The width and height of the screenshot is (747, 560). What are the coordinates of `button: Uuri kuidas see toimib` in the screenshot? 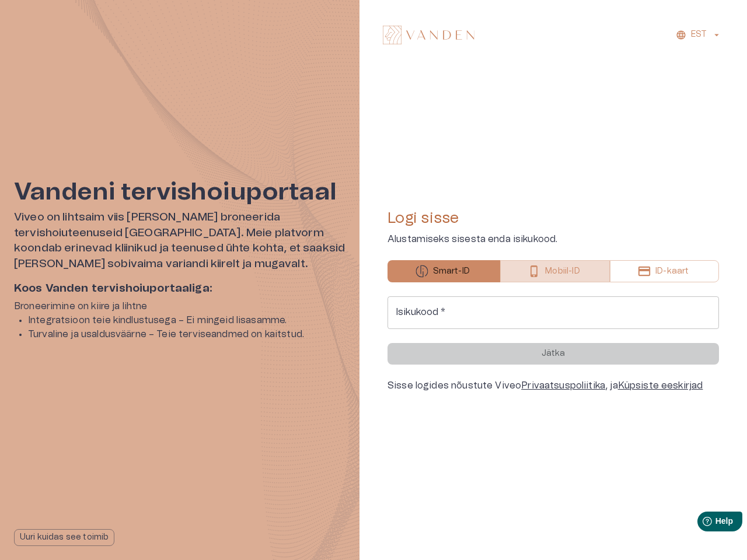 It's located at (64, 537).